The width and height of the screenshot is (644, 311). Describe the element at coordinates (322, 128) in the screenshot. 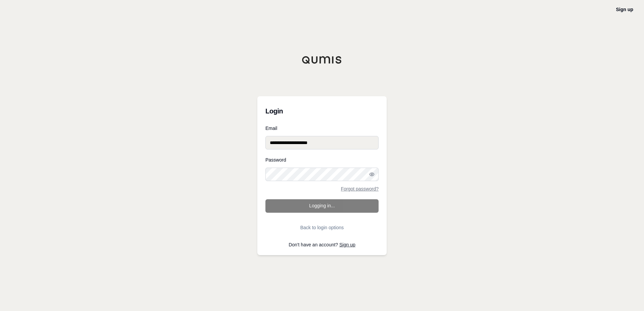

I see `label: Email` at that location.